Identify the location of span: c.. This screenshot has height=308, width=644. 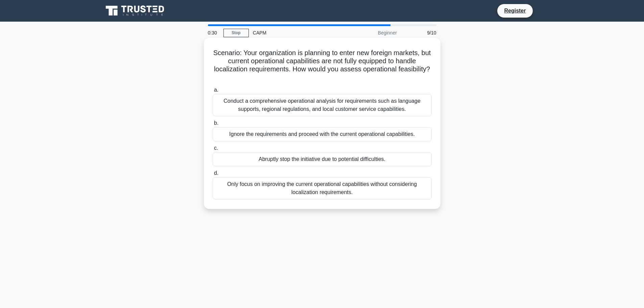
(216, 148).